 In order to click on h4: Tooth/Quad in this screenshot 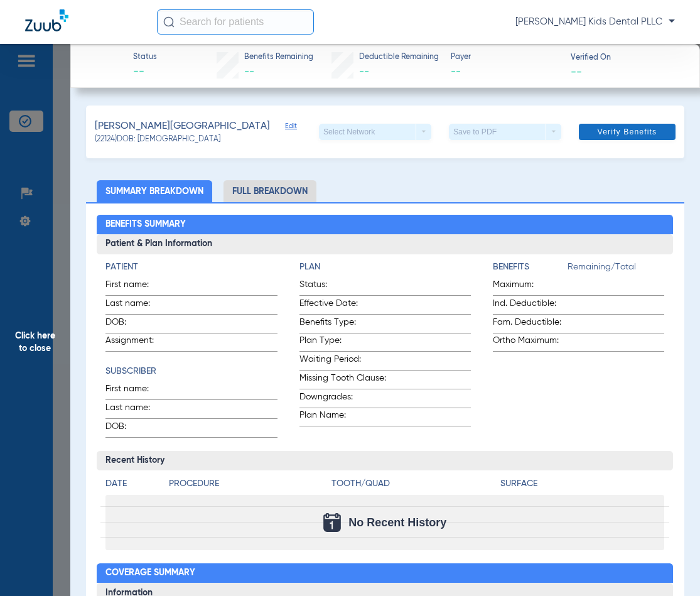, I will do `click(413, 484)`.